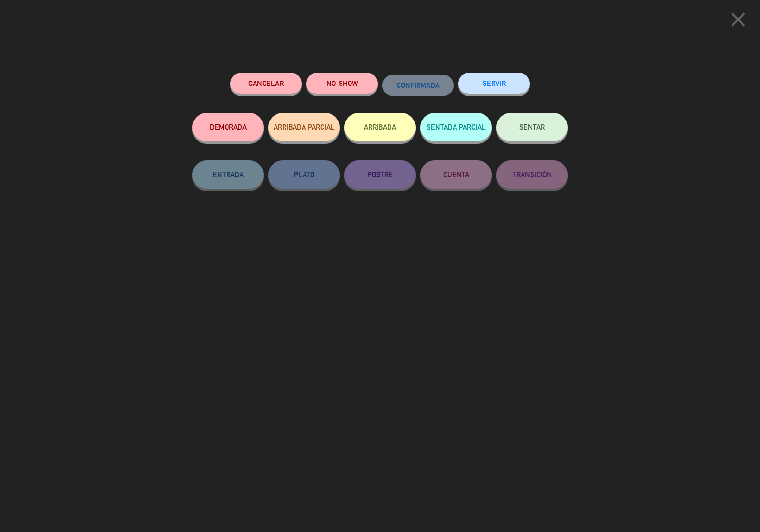 This screenshot has height=532, width=760. Describe the element at coordinates (380, 127) in the screenshot. I see `button: ARRIBADA` at that location.